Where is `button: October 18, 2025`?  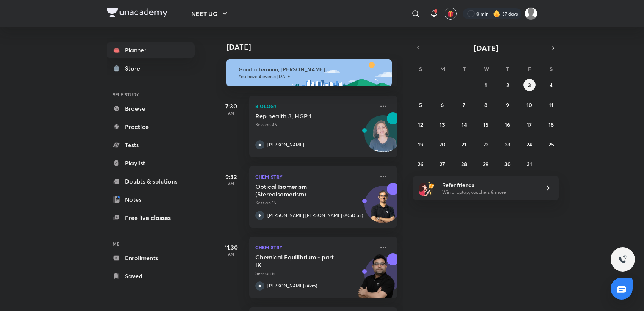 button: October 18, 2025 is located at coordinates (551, 124).